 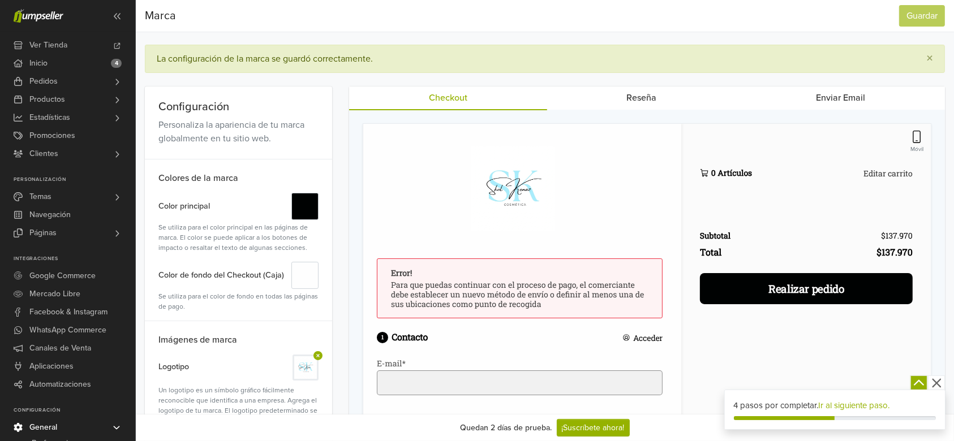 What do you see at coordinates (642, 98) in the screenshot?
I see `a: Reseña` at bounding box center [642, 98].